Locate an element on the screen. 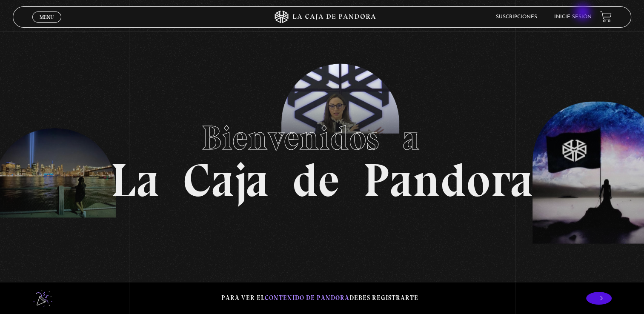  h1: La Caja de Pandora is located at coordinates (322, 157).